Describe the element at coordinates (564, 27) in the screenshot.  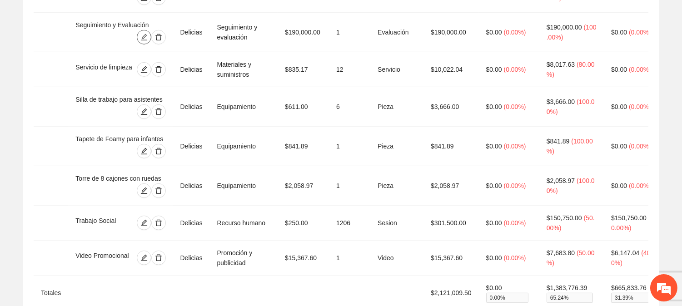
I see `span: $190,000.00` at that location.